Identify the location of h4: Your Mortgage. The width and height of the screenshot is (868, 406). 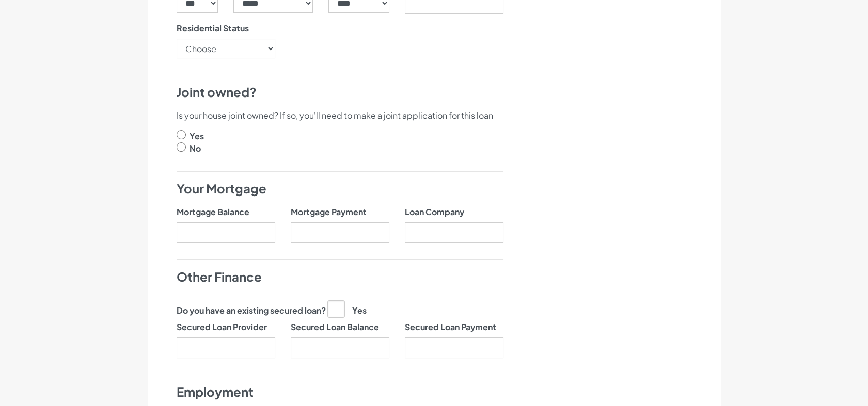
(339, 189).